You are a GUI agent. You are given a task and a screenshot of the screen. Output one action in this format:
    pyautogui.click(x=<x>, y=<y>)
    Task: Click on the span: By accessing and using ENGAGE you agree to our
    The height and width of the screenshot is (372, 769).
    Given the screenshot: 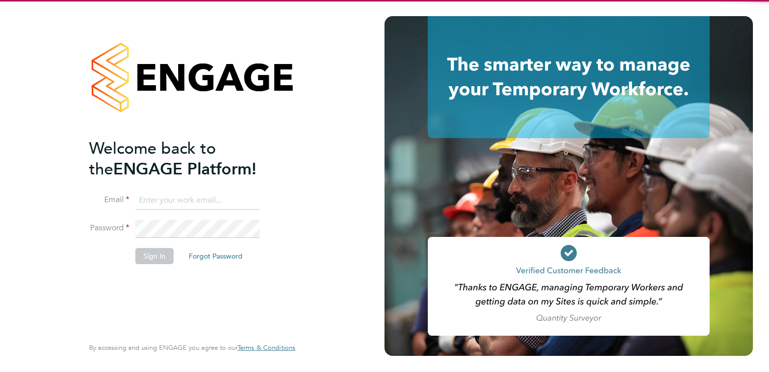 What is the action you would take?
    pyautogui.click(x=192, y=347)
    